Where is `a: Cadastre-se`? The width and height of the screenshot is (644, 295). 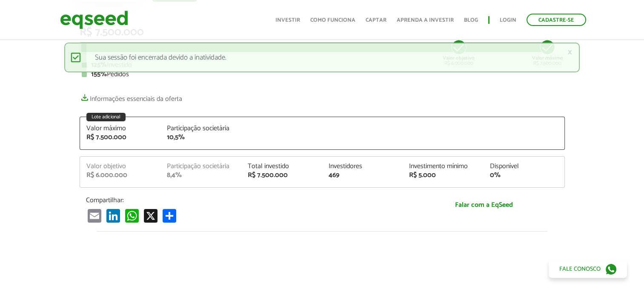
a: Cadastre-se is located at coordinates (556, 20).